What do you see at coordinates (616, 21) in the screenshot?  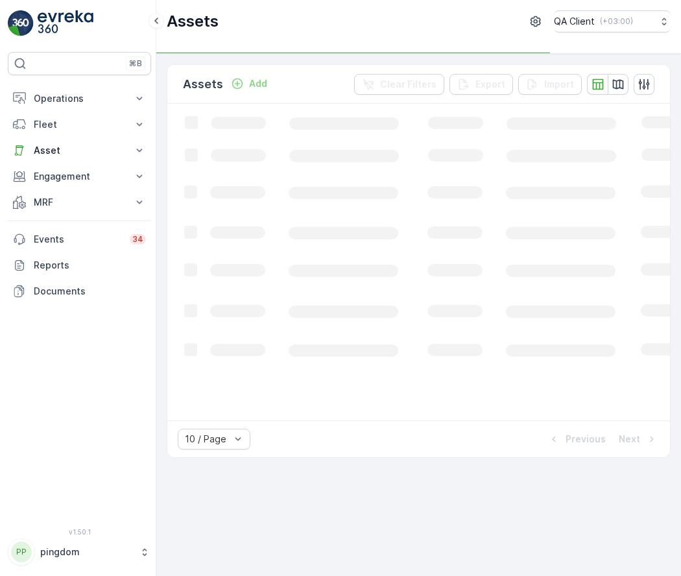 I see `p: ( +03:00 )` at bounding box center [616, 21].